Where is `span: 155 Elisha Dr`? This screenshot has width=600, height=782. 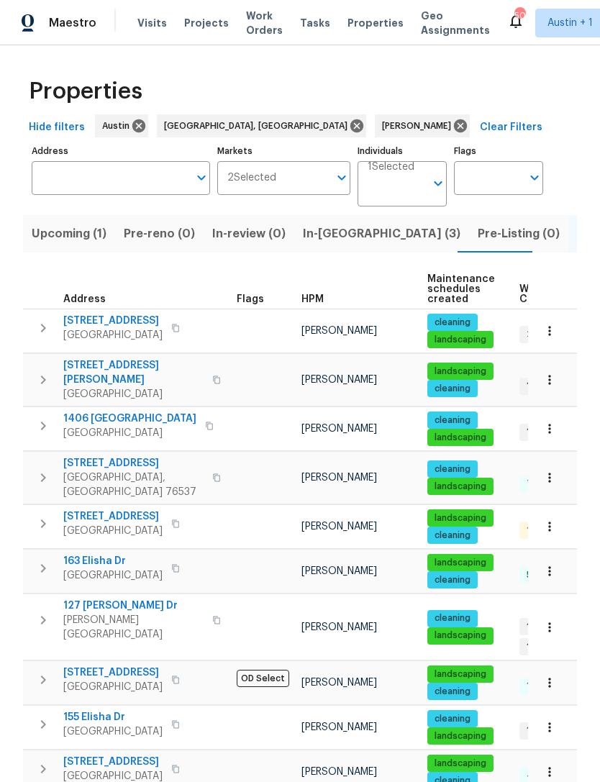
span: 155 Elisha Dr is located at coordinates (113, 718).